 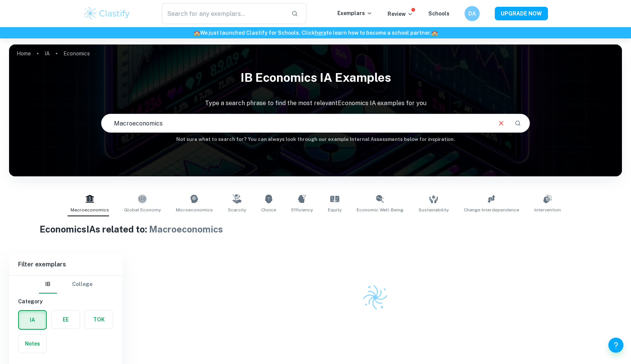 What do you see at coordinates (472, 13) in the screenshot?
I see `button: DA` at bounding box center [472, 13].